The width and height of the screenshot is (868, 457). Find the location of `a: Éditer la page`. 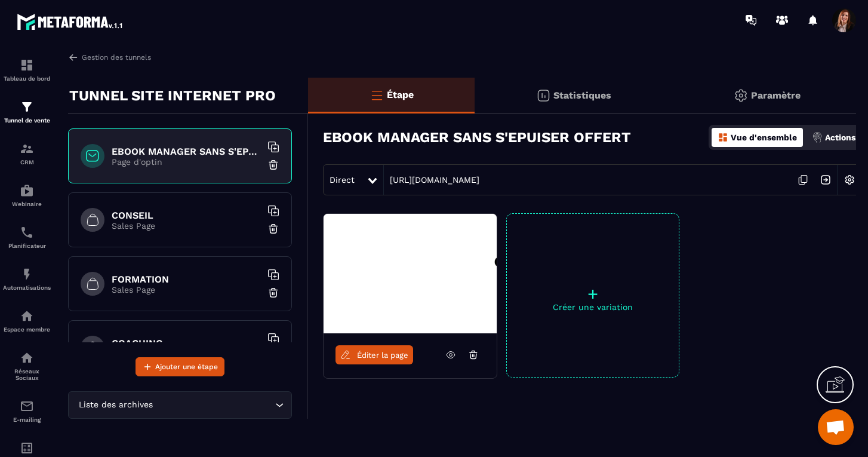

a: Éditer la page is located at coordinates (374, 355).